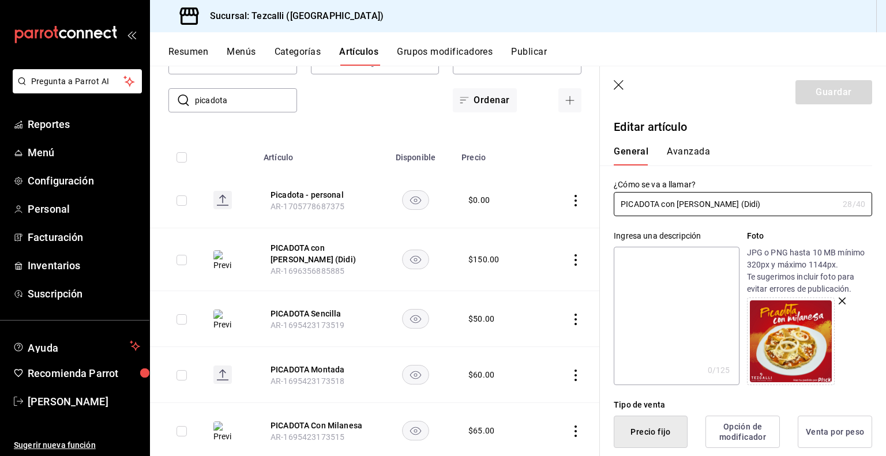  Describe the element at coordinates (651, 432) in the screenshot. I see `button: Precio fijo` at that location.